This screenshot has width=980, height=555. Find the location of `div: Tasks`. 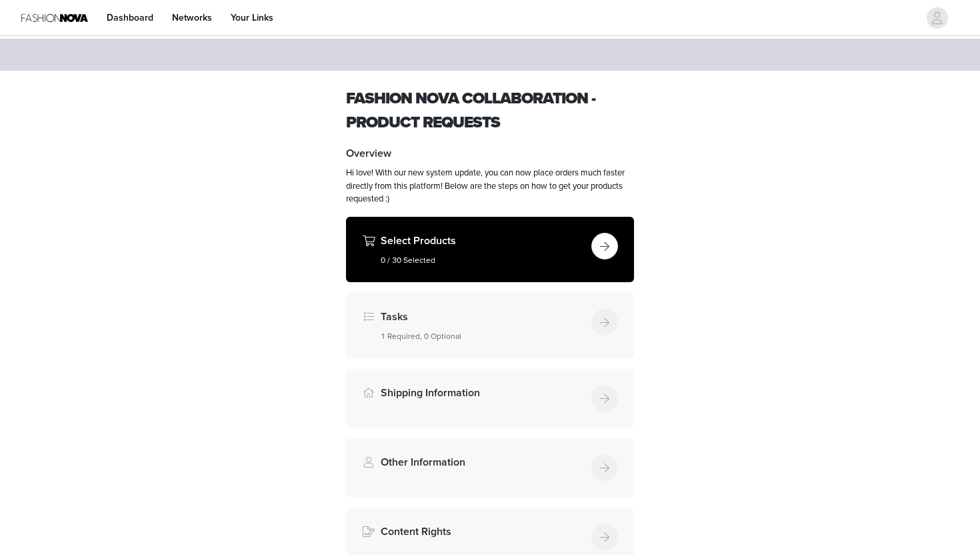

div: Tasks is located at coordinates (490, 326).